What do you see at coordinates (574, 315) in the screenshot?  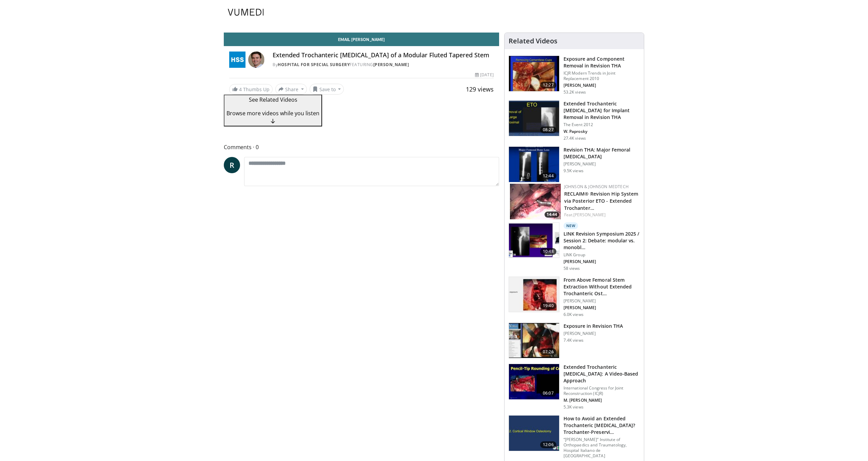 I see `p: 6.0K views` at bounding box center [574, 315].